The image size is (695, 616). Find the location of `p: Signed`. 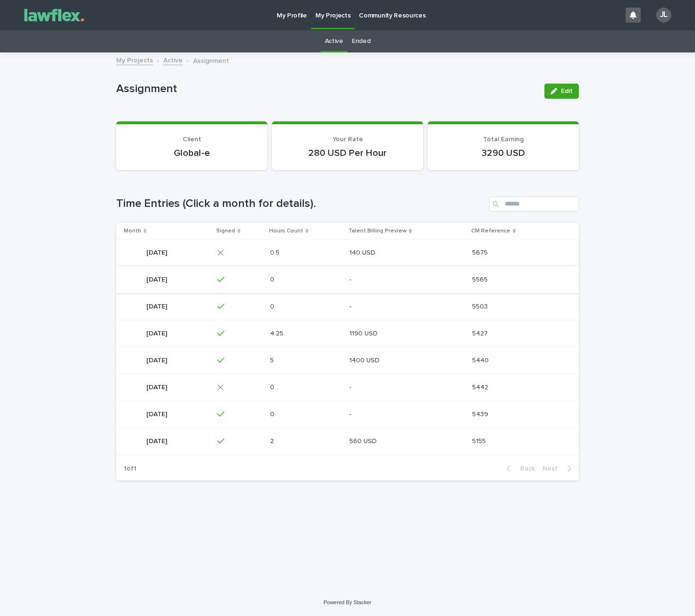

p: Signed is located at coordinates (226, 230).